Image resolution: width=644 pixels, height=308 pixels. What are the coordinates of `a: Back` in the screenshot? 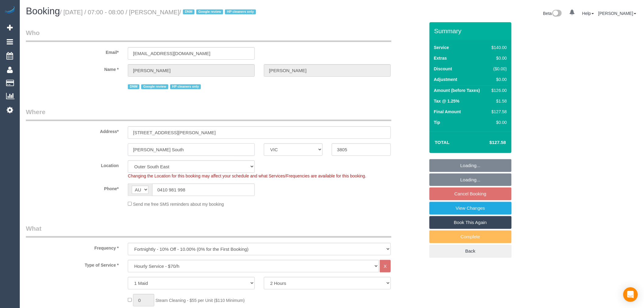 It's located at (470, 251).